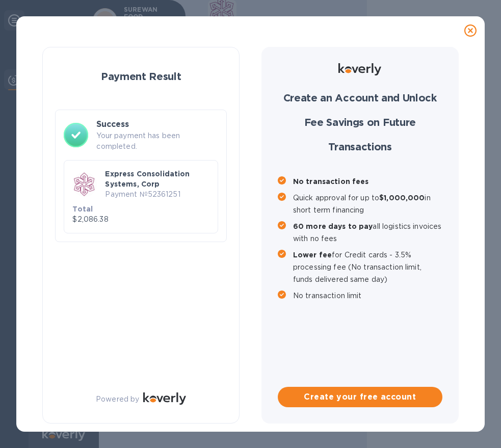 This screenshot has width=501, height=448. What do you see at coordinates (83, 209) in the screenshot?
I see `b: Total` at bounding box center [83, 209].